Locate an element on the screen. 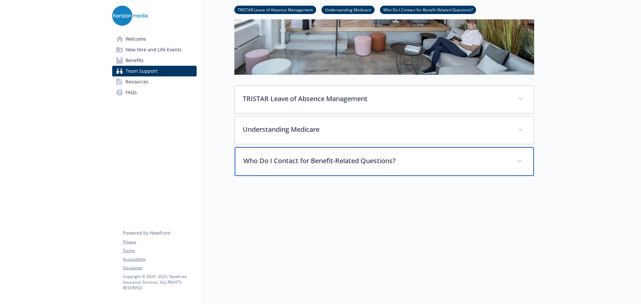  span: Welcome is located at coordinates (136, 39).